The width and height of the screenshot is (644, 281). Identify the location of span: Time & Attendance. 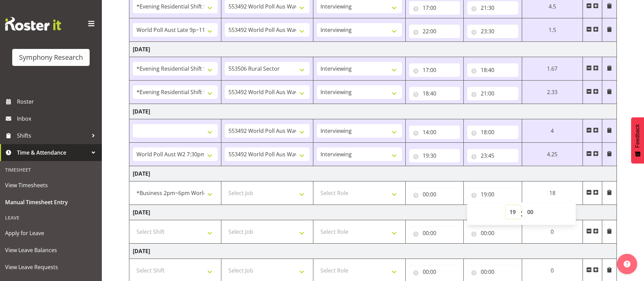
(53, 153).